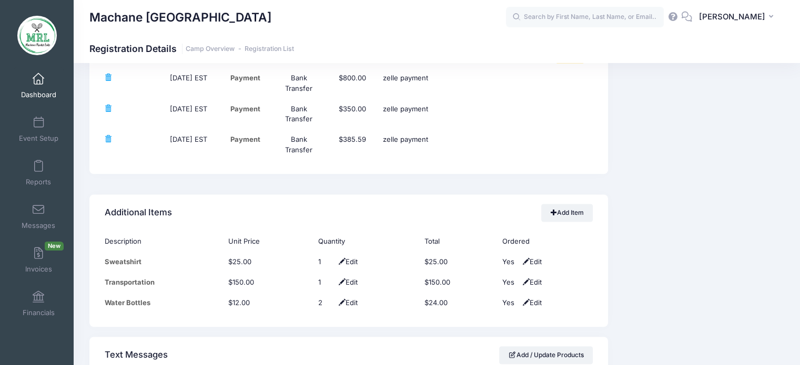 Image resolution: width=800 pixels, height=365 pixels. Describe the element at coordinates (458, 241) in the screenshot. I see `th: Total` at that location.